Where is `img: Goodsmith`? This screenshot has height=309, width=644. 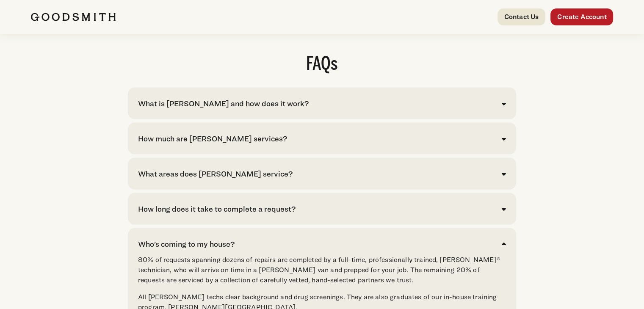 img: Goodsmith is located at coordinates (73, 17).